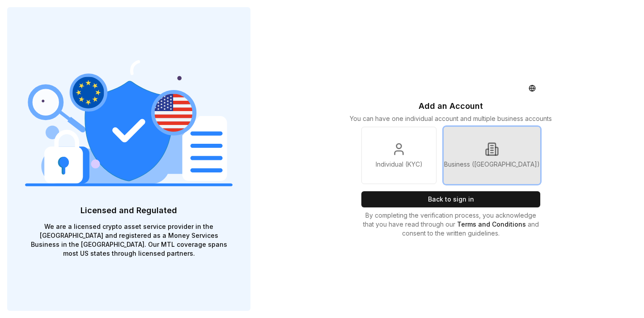 The width and height of the screenshot is (644, 318). I want to click on a: Terms and Conditions, so click(492, 224).